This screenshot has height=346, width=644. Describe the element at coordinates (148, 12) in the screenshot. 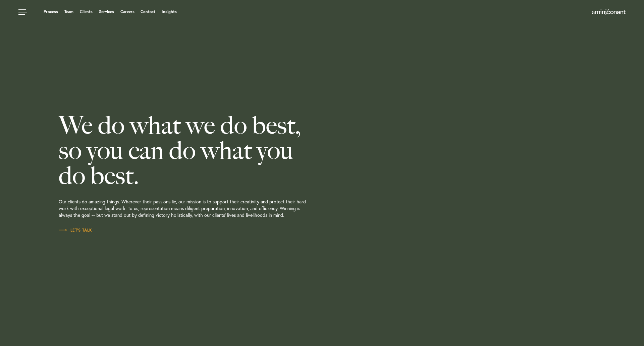

I see `a: Contact` at that location.